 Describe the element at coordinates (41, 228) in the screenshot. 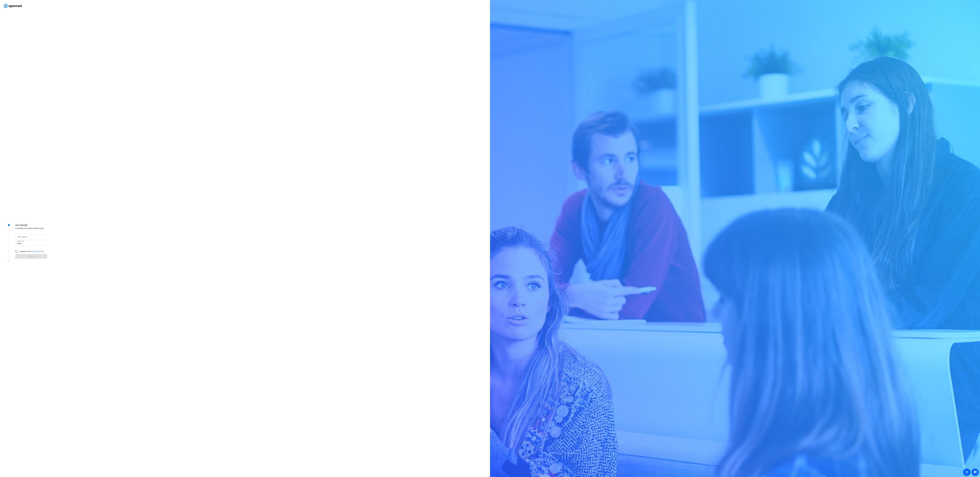

I see `div: Looks like you've been invited to join` at that location.